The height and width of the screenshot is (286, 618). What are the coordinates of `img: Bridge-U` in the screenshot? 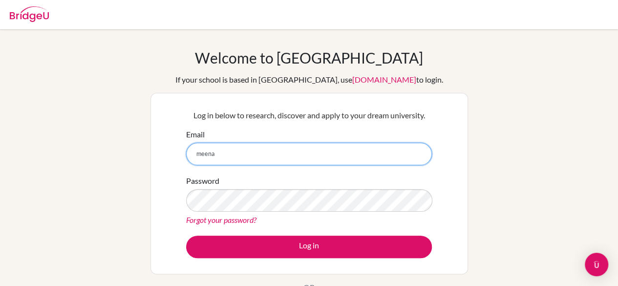 It's located at (29, 14).